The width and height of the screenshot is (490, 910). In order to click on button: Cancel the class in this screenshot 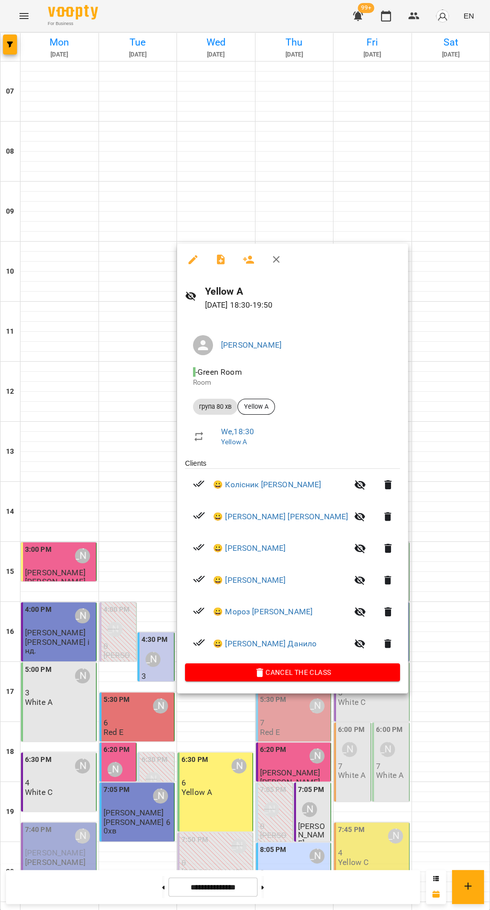, I will do `click(293, 672)`.